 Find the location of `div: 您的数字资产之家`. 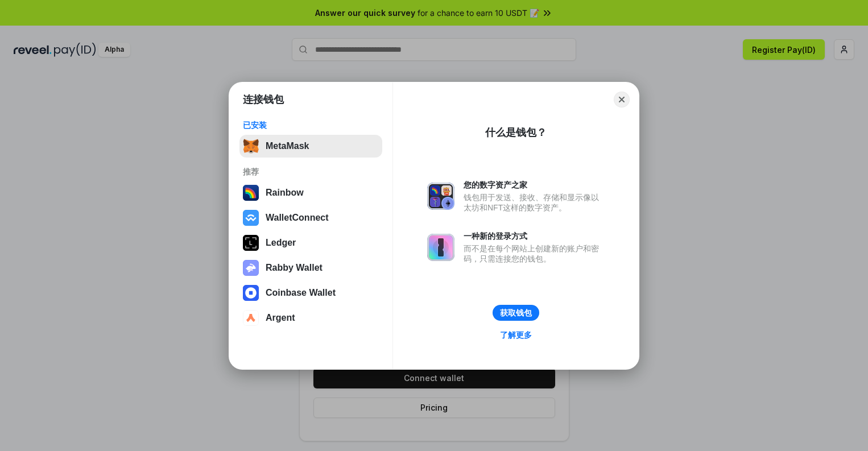

div: 您的数字资产之家 is located at coordinates (534, 184).